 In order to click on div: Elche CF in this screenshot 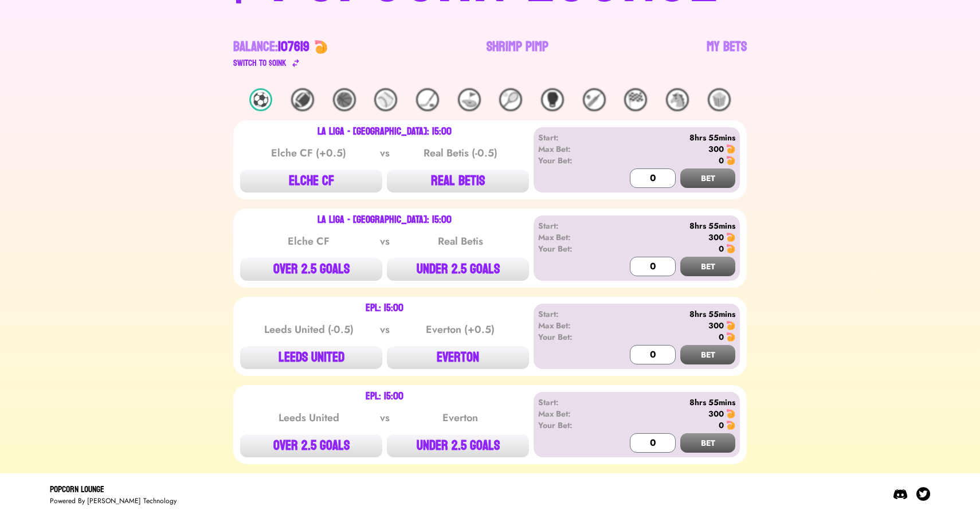, I will do `click(309, 241)`.